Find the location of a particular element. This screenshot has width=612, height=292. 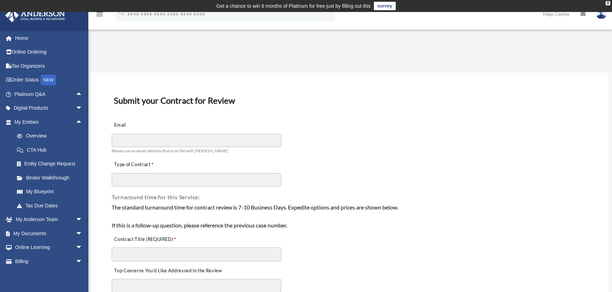

img: User Pic is located at coordinates (601, 14).